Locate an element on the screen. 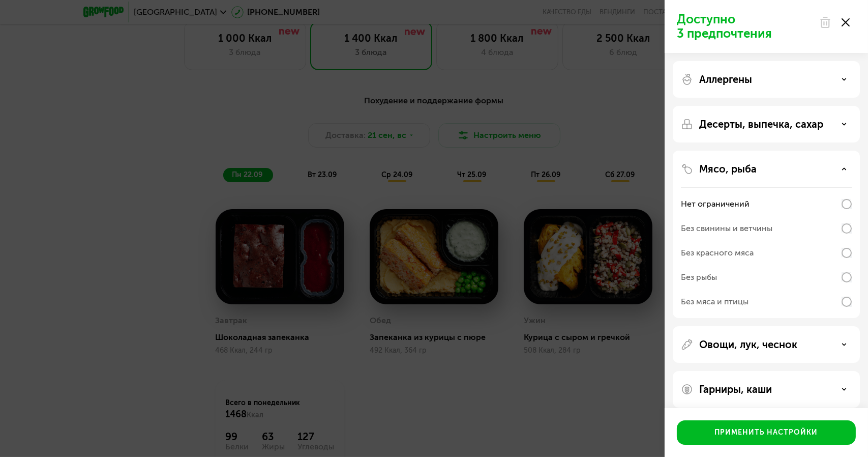 The image size is (868, 457). div: Без красного мяса is located at coordinates (717, 253).